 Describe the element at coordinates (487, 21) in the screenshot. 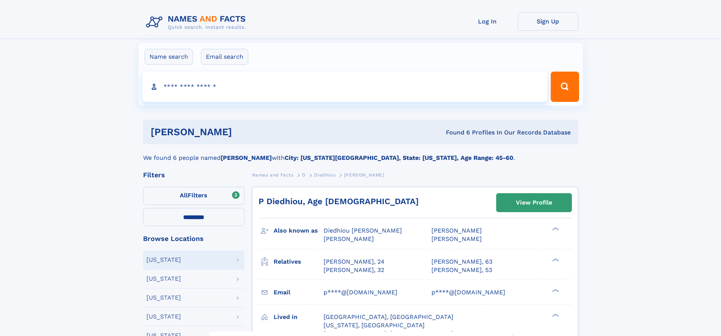

I see `a: Log In` at that location.